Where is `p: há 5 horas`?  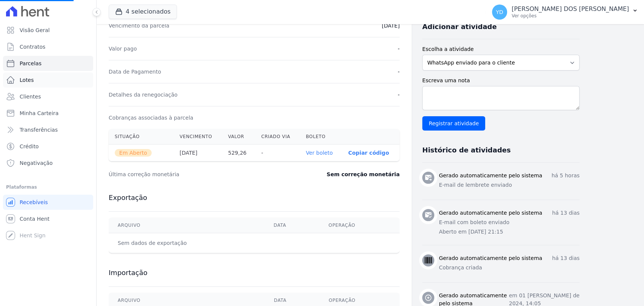 p: há 5 horas is located at coordinates (566, 175).